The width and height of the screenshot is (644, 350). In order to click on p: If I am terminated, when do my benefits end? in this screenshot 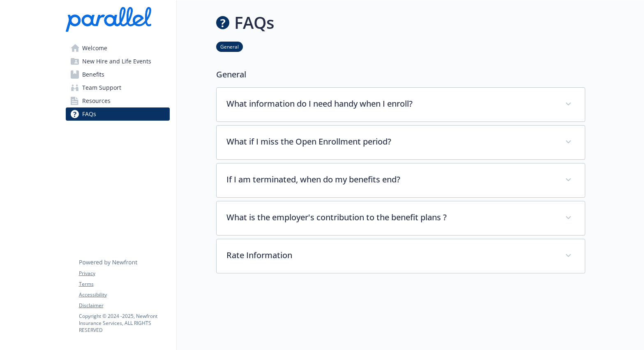, I will do `click(391, 180)`.